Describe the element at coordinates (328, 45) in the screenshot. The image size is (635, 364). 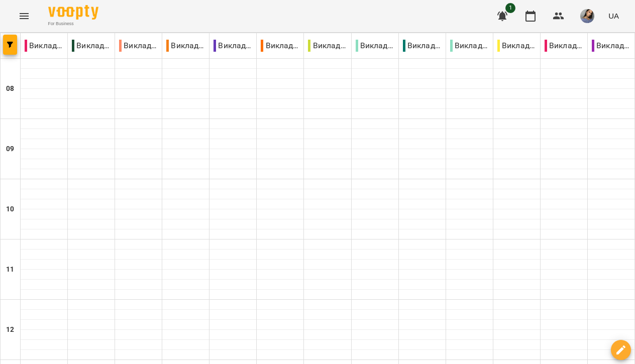
I see `p: Викладач_Наталя` at that location.